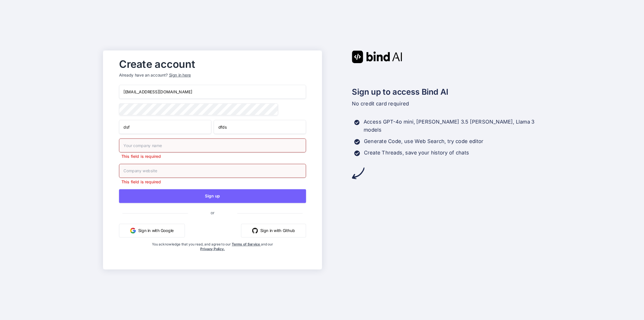  Describe the element at coordinates (165, 127) in the screenshot. I see `input: First Name` at that location.